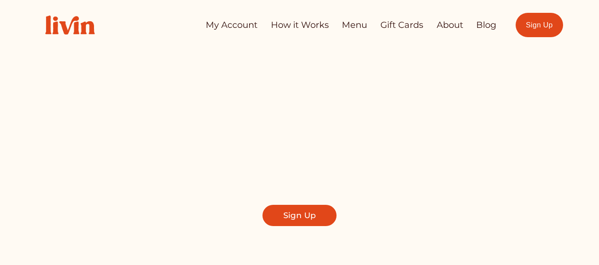 Image resolution: width=599 pixels, height=265 pixels. What do you see at coordinates (300, 25) in the screenshot?
I see `a: How it Works` at bounding box center [300, 25].